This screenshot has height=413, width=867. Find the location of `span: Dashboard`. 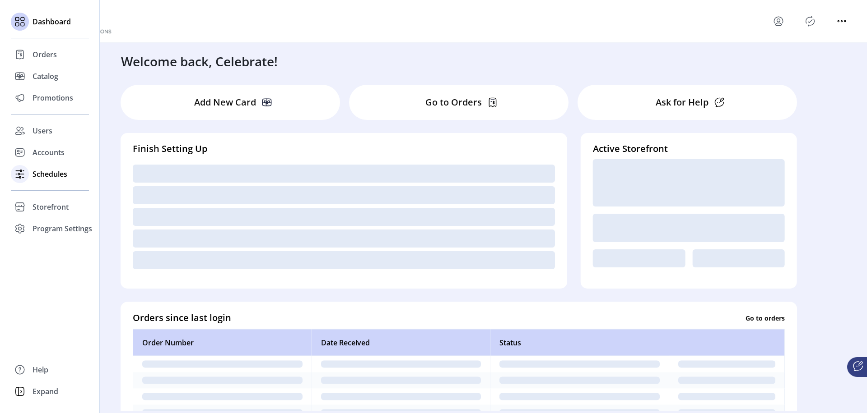

span: Dashboard is located at coordinates (51, 22).